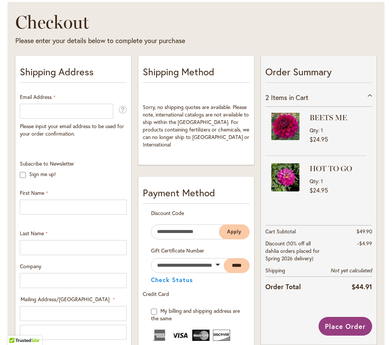  I want to click on button: Apply, so click(234, 232).